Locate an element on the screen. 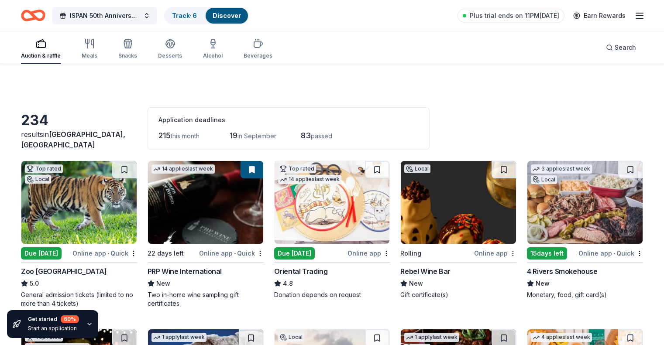 Image resolution: width=664 pixels, height=345 pixels. a: Track· 6 is located at coordinates (184, 15).